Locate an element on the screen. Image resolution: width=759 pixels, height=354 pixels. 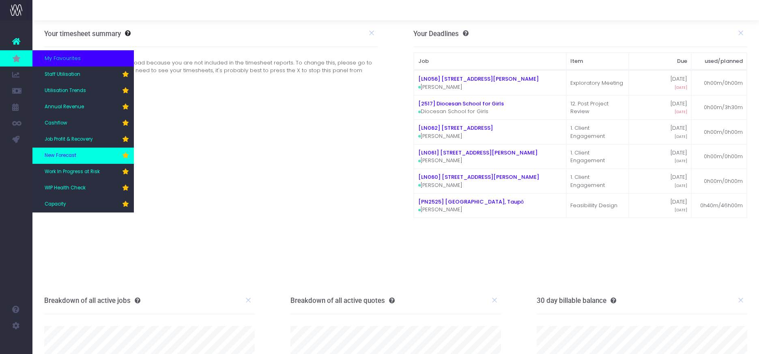
a: Annual Revenue is located at coordinates (83, 107).